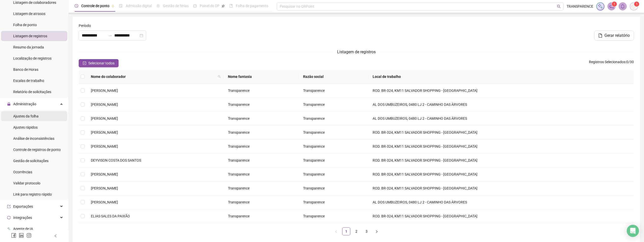 The image size is (644, 242). What do you see at coordinates (139, 6) in the screenshot?
I see `span: Admissão digital` at bounding box center [139, 6].